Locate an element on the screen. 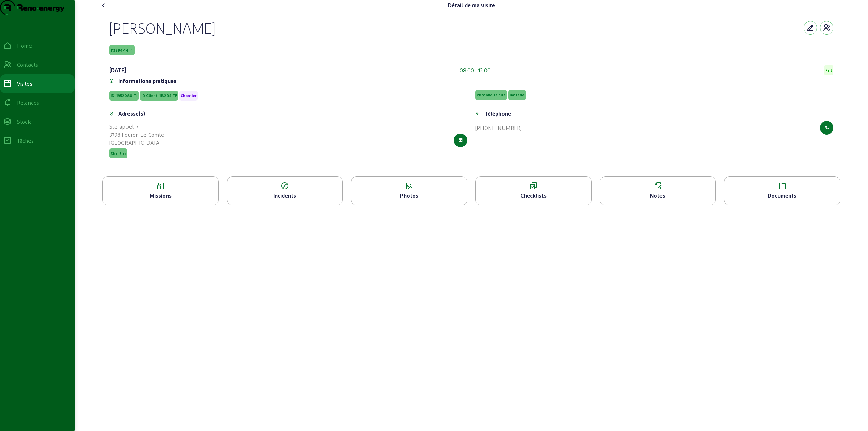 This screenshot has height=431, width=868. div: Documents is located at coordinates (782, 196).